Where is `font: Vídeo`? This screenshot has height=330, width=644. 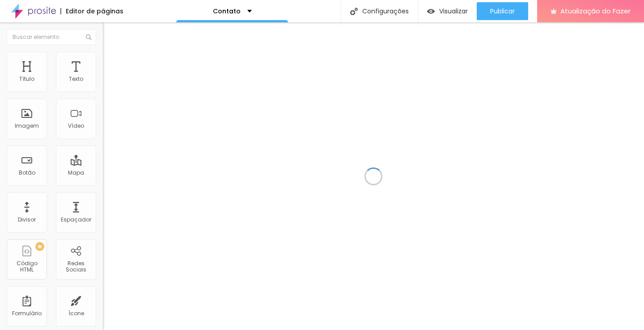 font: Vídeo is located at coordinates (76, 126).